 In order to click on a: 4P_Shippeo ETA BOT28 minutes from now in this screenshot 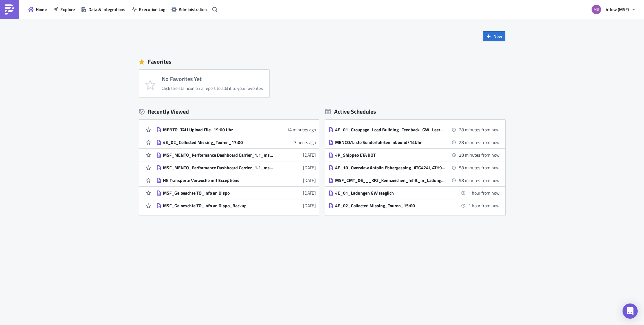, I will do `click(414, 155)`.